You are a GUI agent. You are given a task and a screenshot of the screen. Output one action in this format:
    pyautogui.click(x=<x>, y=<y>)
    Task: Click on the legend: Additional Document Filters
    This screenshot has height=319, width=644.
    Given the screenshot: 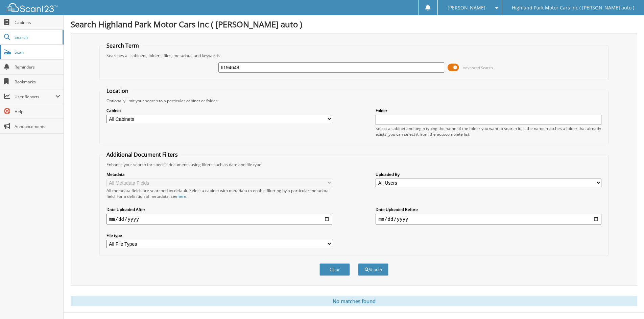 What is the action you would take?
    pyautogui.click(x=142, y=155)
    